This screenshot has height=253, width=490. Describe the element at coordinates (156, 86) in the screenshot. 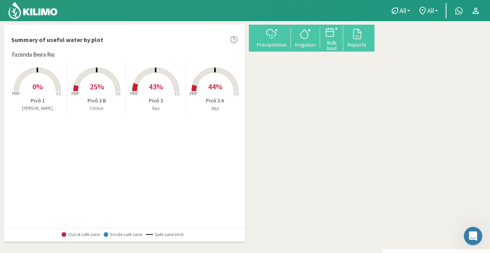

I see `span: 43%` at that location.